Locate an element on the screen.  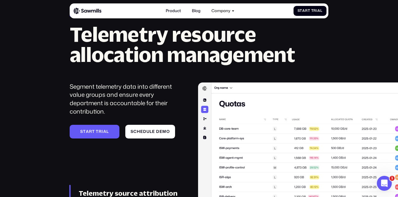
a: Starttrial is located at coordinates (94, 131).